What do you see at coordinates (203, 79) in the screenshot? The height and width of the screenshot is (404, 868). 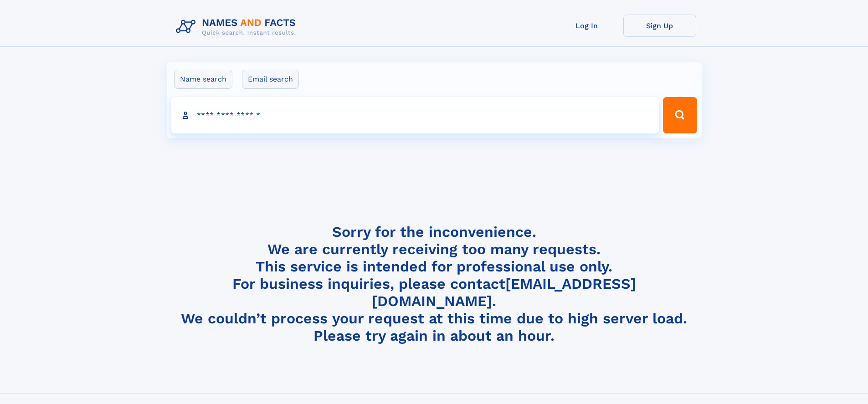 I see `label: Name search` at bounding box center [203, 79].